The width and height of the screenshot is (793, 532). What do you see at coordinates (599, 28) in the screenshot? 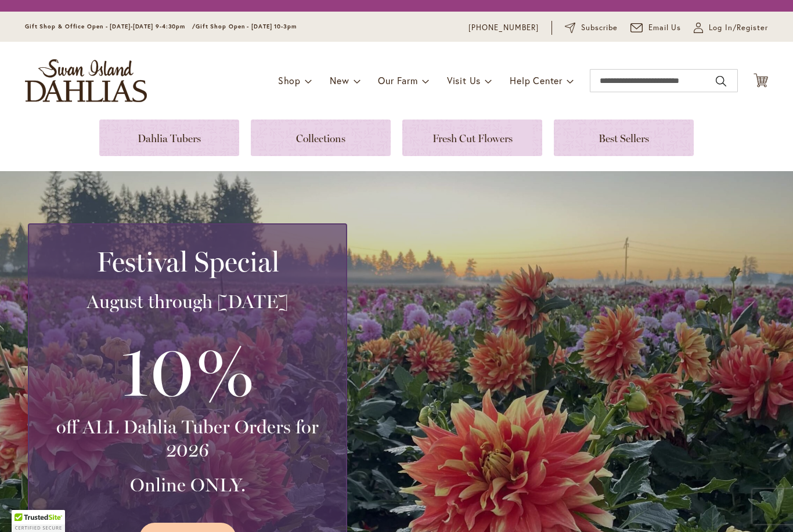
I see `span: Subscribe` at bounding box center [599, 28].